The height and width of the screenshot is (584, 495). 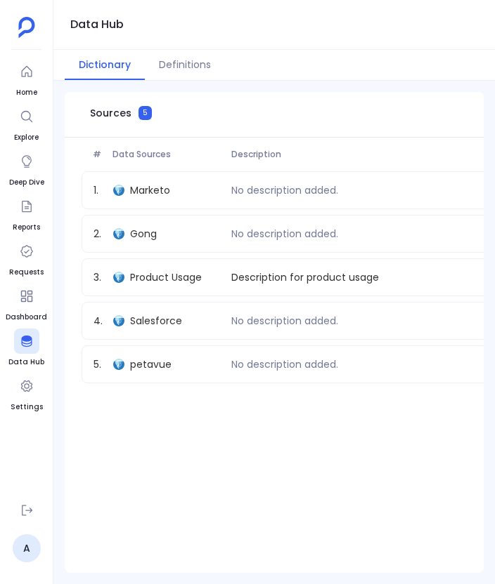 I want to click on span: Settings, so click(x=27, y=407).